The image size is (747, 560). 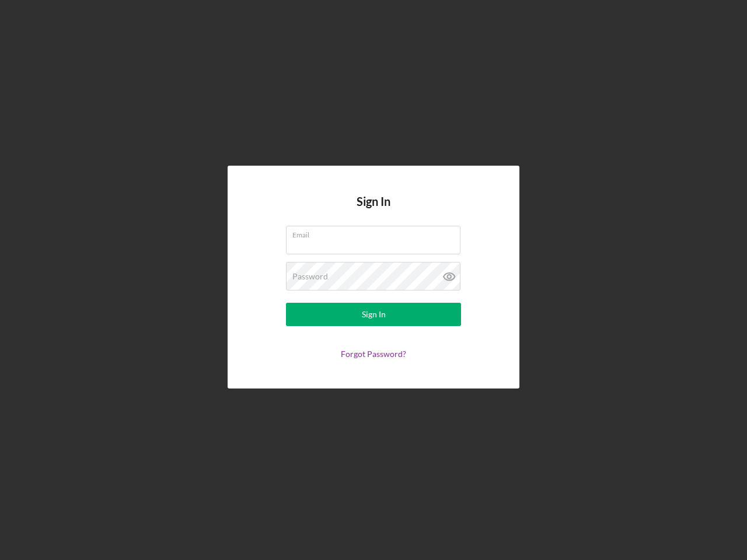 I want to click on a: Forgot Password?, so click(x=374, y=354).